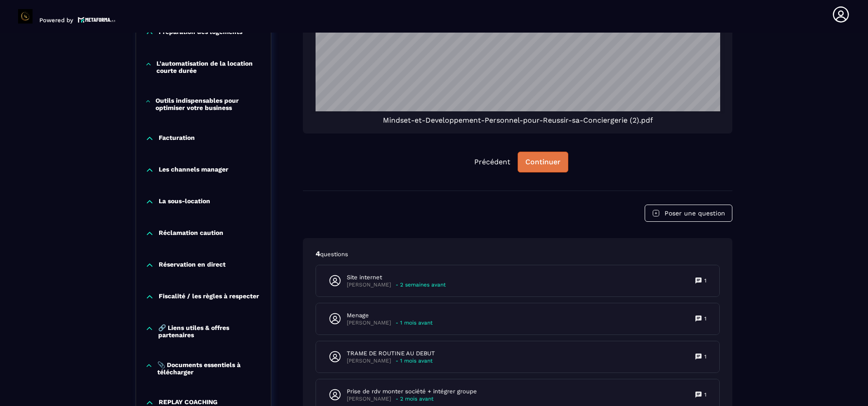 This screenshot has height=406, width=868. I want to click on button: Précédent, so click(492, 162).